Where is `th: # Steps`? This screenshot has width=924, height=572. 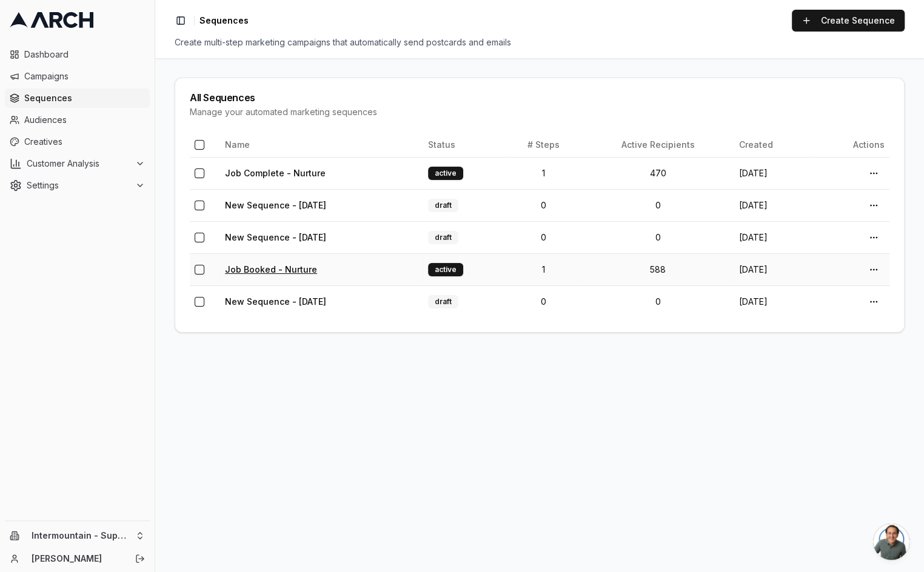 th: # Steps is located at coordinates (544, 145).